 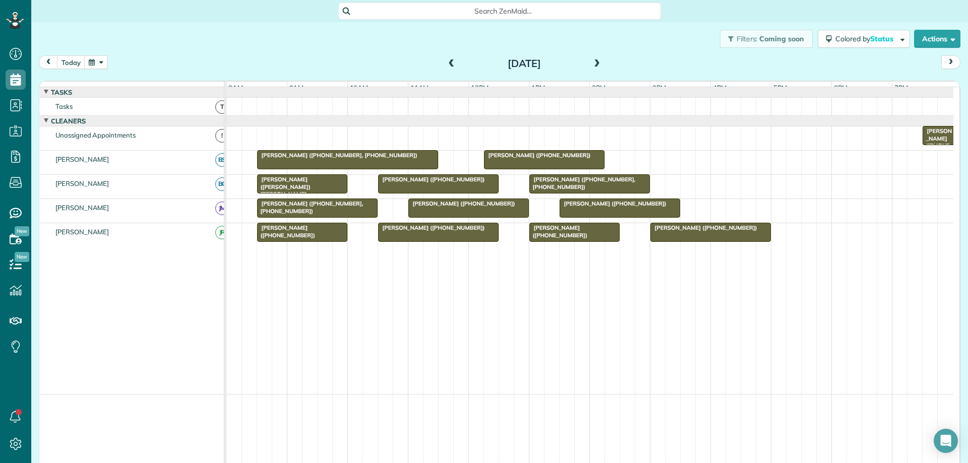 I want to click on button: prev, so click(x=48, y=62).